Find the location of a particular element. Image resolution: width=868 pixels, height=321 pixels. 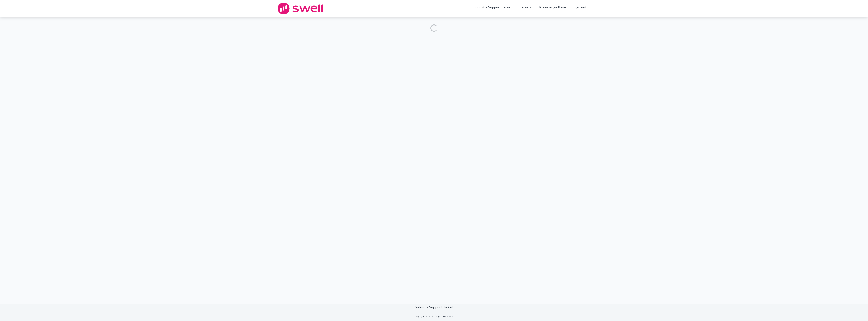

a: Tickets is located at coordinates (525, 7).